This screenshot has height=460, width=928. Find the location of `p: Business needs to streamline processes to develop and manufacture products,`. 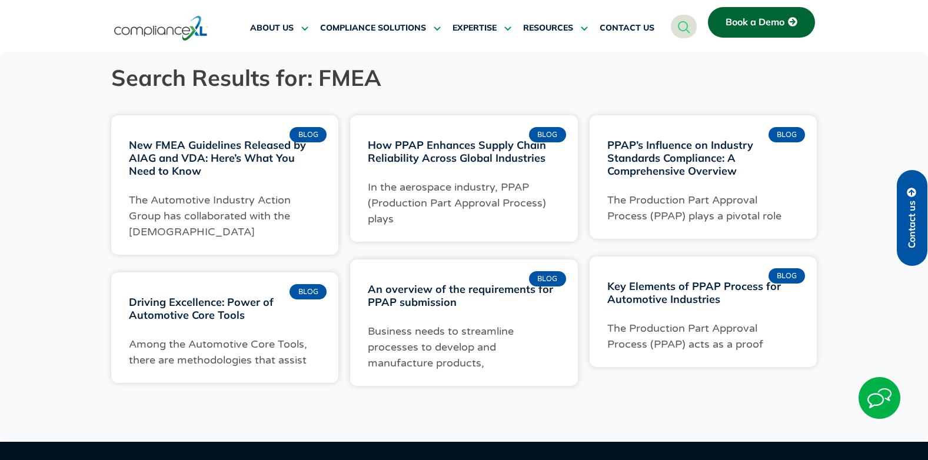

p: Business needs to streamline processes to develop and manufacture products, is located at coordinates (464, 347).